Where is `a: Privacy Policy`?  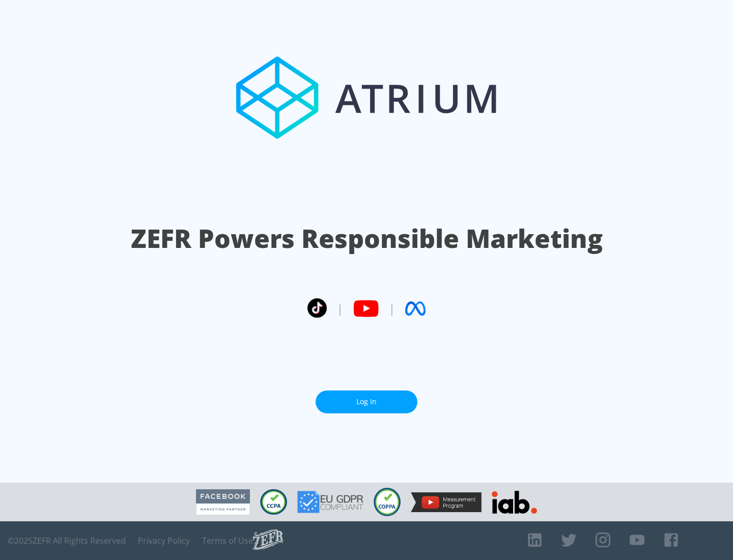 a: Privacy Policy is located at coordinates (164, 541).